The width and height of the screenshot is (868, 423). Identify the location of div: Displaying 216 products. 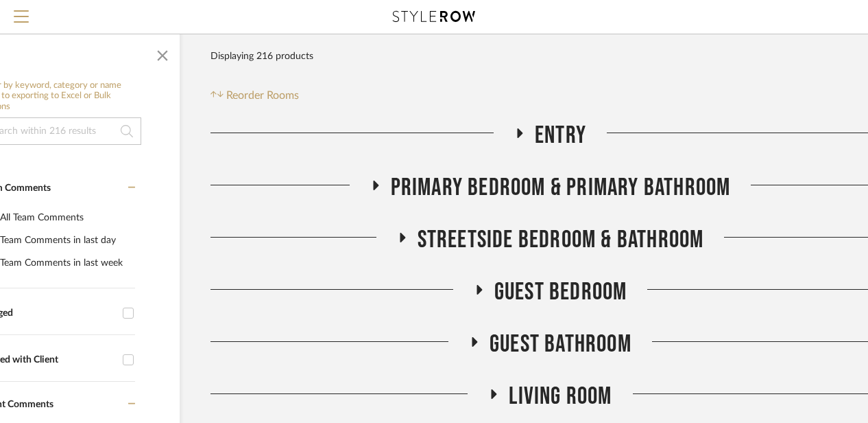
(262, 56).